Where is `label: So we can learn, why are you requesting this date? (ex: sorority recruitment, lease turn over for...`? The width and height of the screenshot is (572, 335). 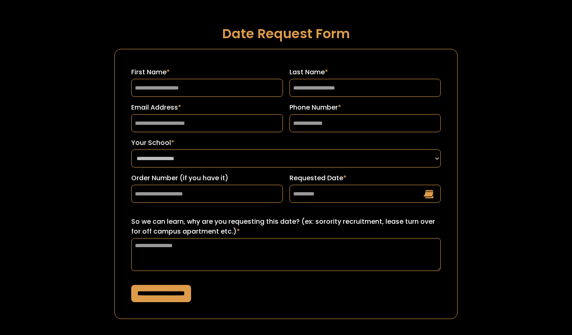
label: So we can learn, why are you requesting this date? (ex: sorority recruitment, lease turn over for... is located at coordinates (286, 227).